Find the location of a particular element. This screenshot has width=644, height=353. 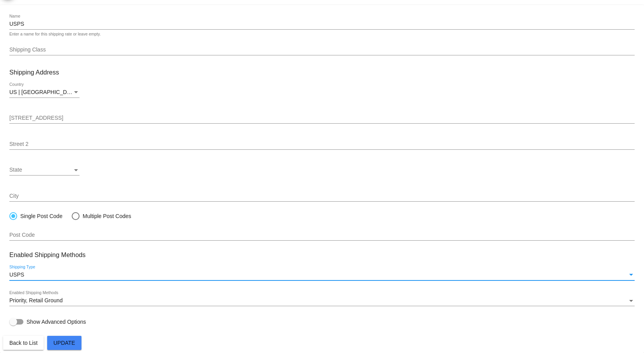

div: Multiple Post Codes is located at coordinates (105, 216).